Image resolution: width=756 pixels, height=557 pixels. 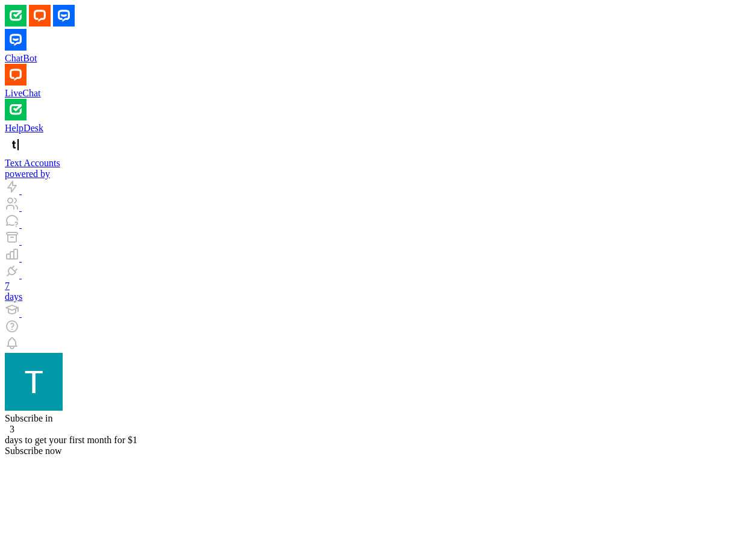 What do you see at coordinates (377, 286) in the screenshot?
I see `div: 7` at bounding box center [377, 286].